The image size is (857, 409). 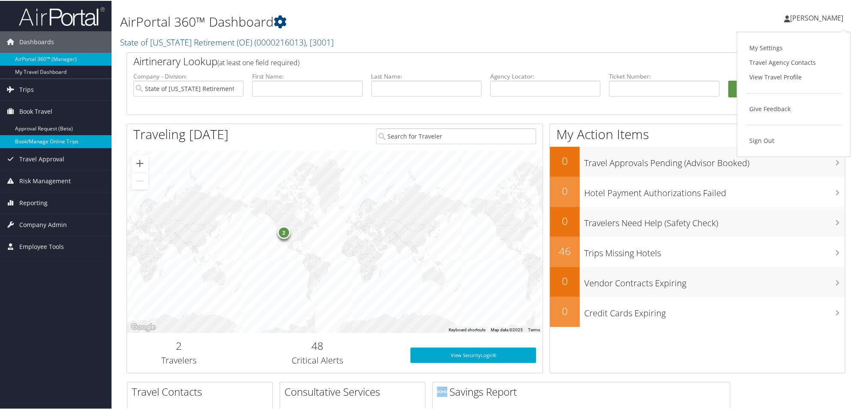 I want to click on h2: Airtinerary Lookup, so click(x=456, y=60).